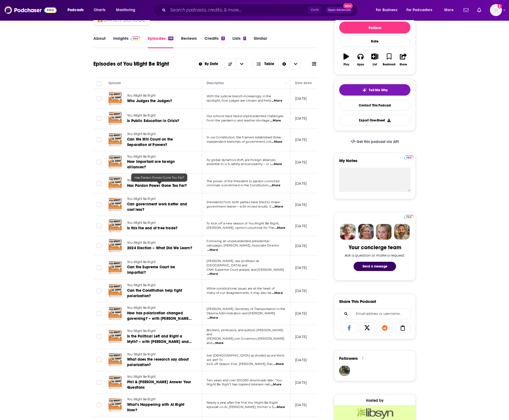 Image resolution: width=509 pixels, height=420 pixels. Describe the element at coordinates (339, 10) in the screenshot. I see `span: Open Advanced` at that location.